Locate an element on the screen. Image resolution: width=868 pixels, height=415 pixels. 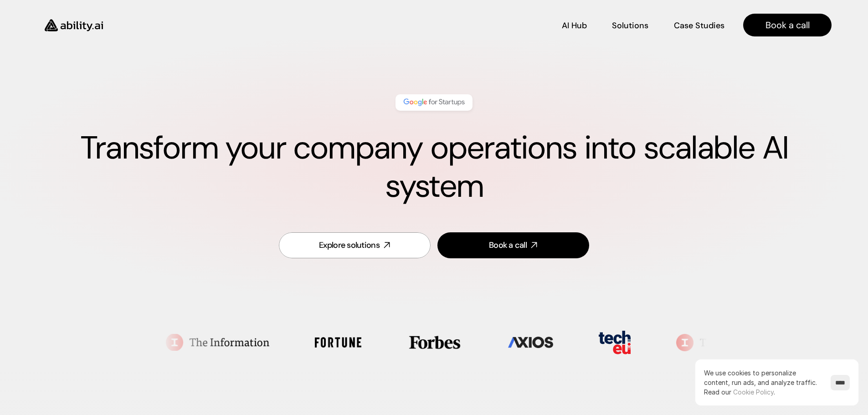
p: We use cookies to personalize content, run ads, and analyze traffic. is located at coordinates (763, 382).